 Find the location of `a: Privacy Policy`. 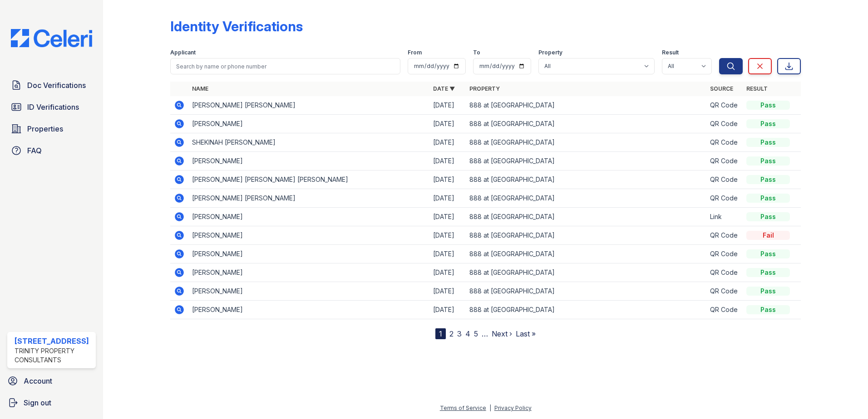

a: Privacy Policy is located at coordinates (513, 408).